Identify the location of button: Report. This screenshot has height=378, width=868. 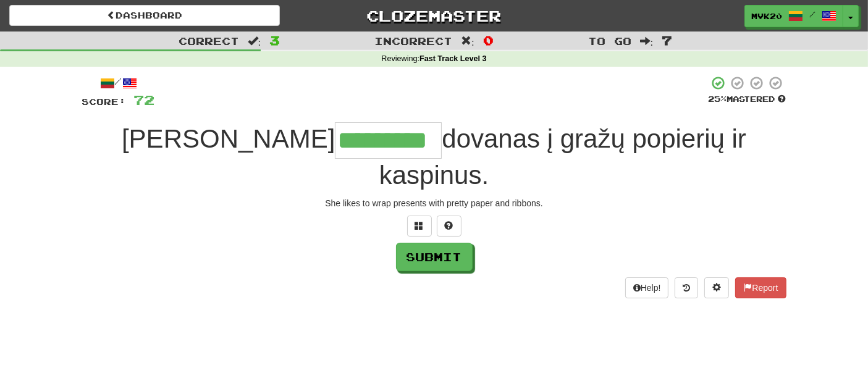
(761, 288).